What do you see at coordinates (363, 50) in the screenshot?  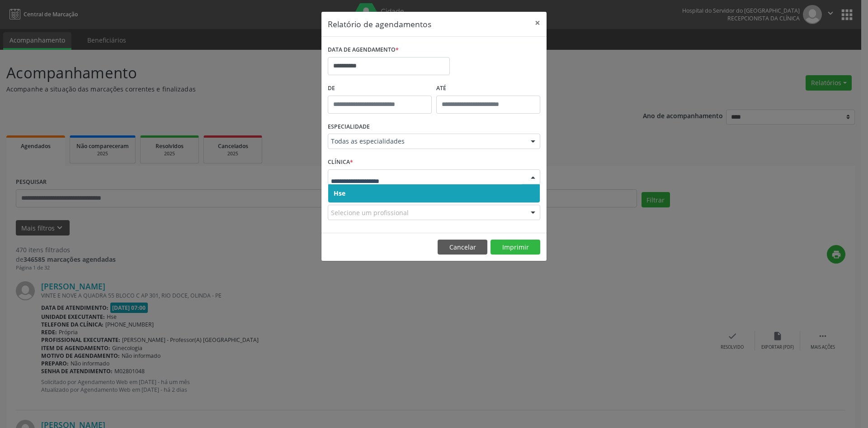 I see `label: DATA DE AGENDAMENTO` at bounding box center [363, 50].